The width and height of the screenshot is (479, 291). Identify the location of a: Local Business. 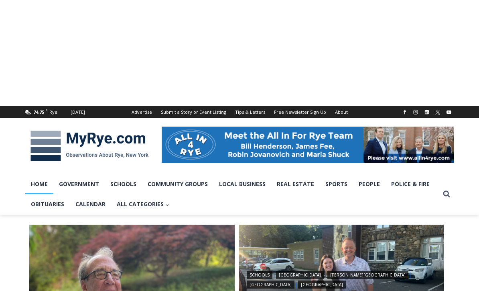
(243, 184).